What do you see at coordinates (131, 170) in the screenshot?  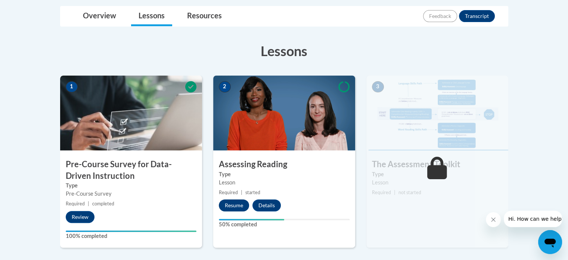 I see `h3: Pre-Course Survey for Data-Driven Instruction` at bounding box center [131, 170].